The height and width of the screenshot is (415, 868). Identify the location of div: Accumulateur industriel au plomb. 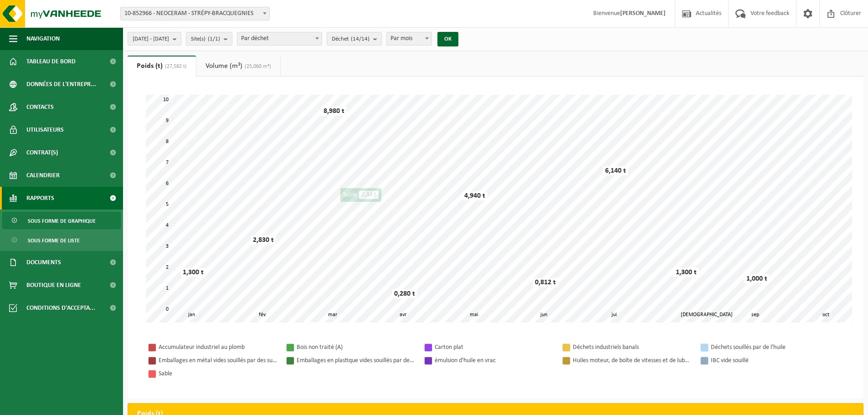
(218, 347).